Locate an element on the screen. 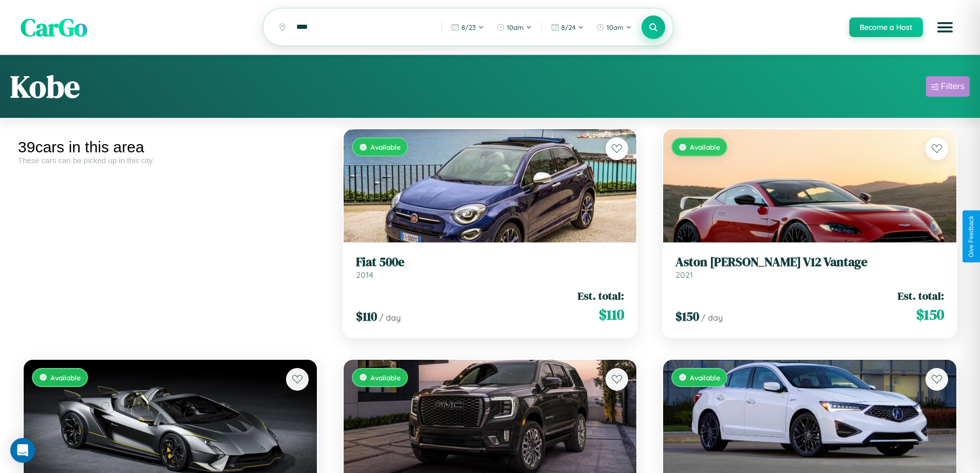 The image size is (980, 473). button: 8/24 is located at coordinates (567, 27).